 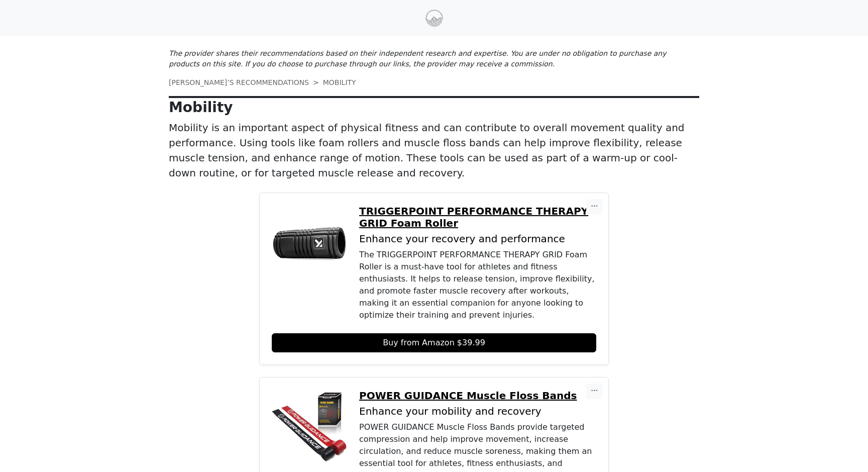 I want to click on p: The provider shares their recommendations based on their independent research and expertise. You ..., so click(x=434, y=59).